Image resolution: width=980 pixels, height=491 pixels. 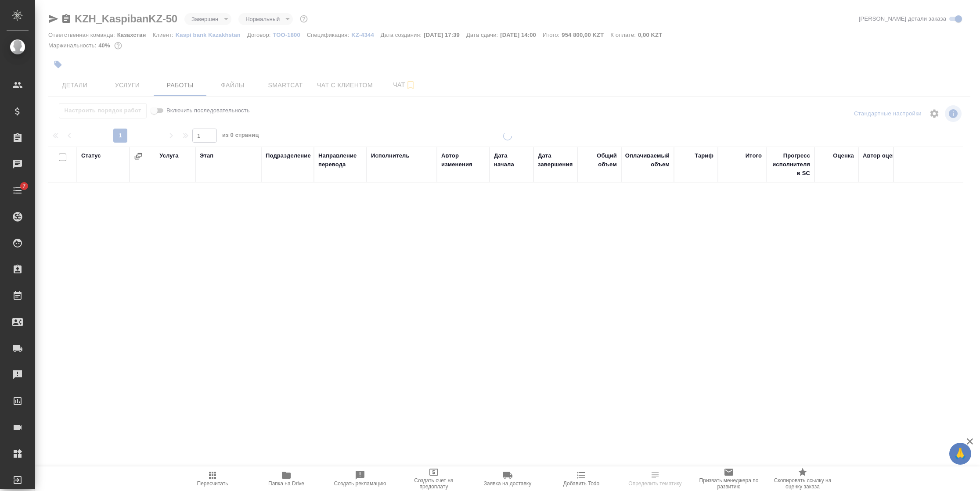 I want to click on div: Услуга, so click(x=168, y=156).